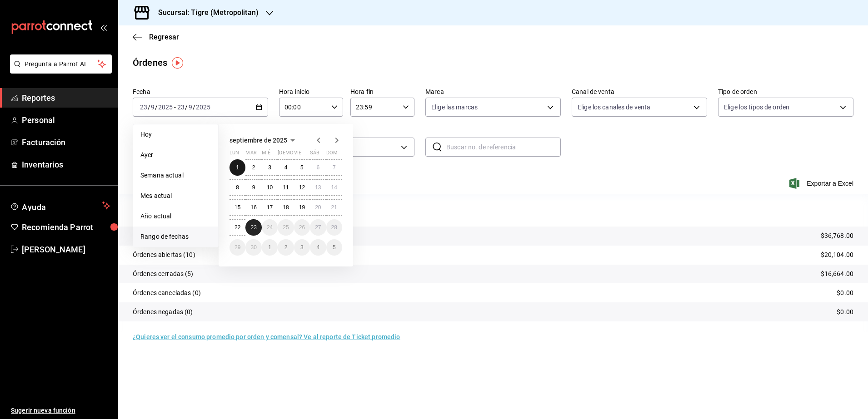  What do you see at coordinates (164, 255) in the screenshot?
I see `p: Órdenes abiertas (10)` at bounding box center [164, 255].